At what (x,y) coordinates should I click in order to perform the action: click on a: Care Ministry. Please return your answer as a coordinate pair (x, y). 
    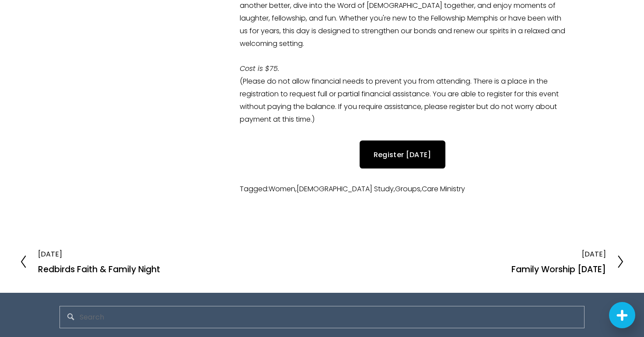
    Looking at the image, I should click on (443, 189).